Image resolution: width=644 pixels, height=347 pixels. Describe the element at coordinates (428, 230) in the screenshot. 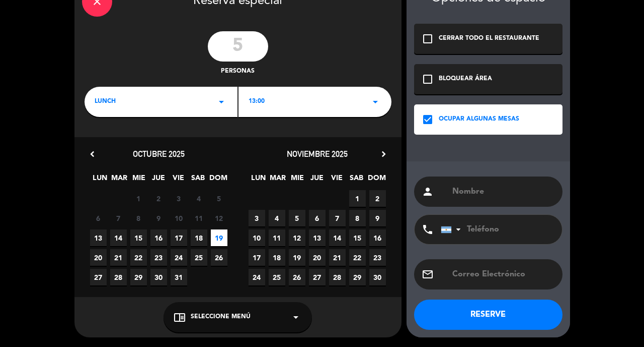

I see `i: phone` at that location.